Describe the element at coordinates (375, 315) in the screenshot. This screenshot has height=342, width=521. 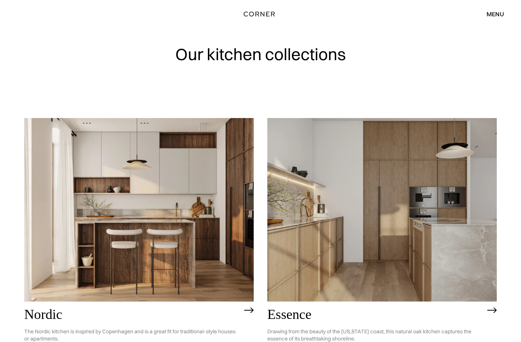
I see `h2: Essence` at that location.